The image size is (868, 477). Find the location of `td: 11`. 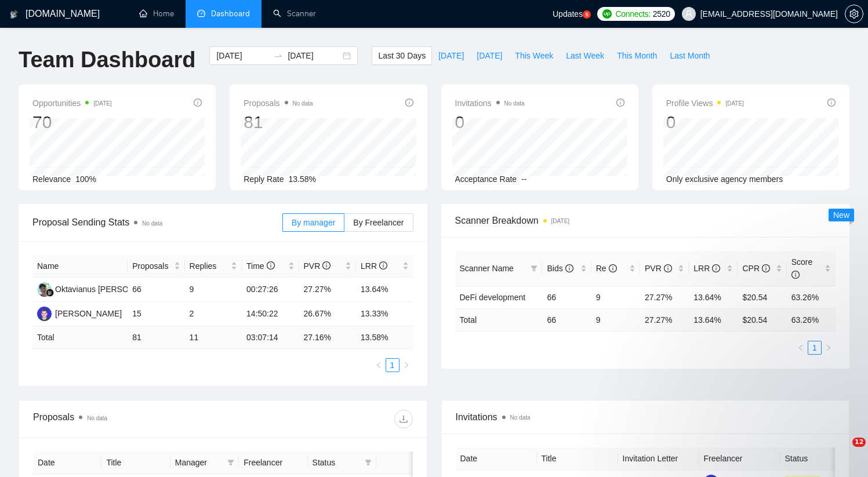

td: 11 is located at coordinates (213, 337).